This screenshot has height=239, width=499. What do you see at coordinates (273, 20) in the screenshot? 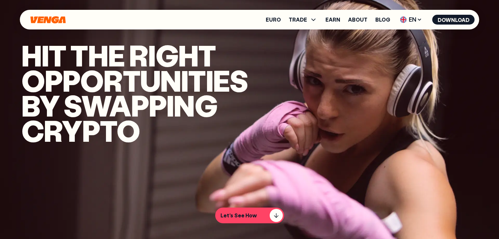
I see `a: Euro` at bounding box center [273, 20].